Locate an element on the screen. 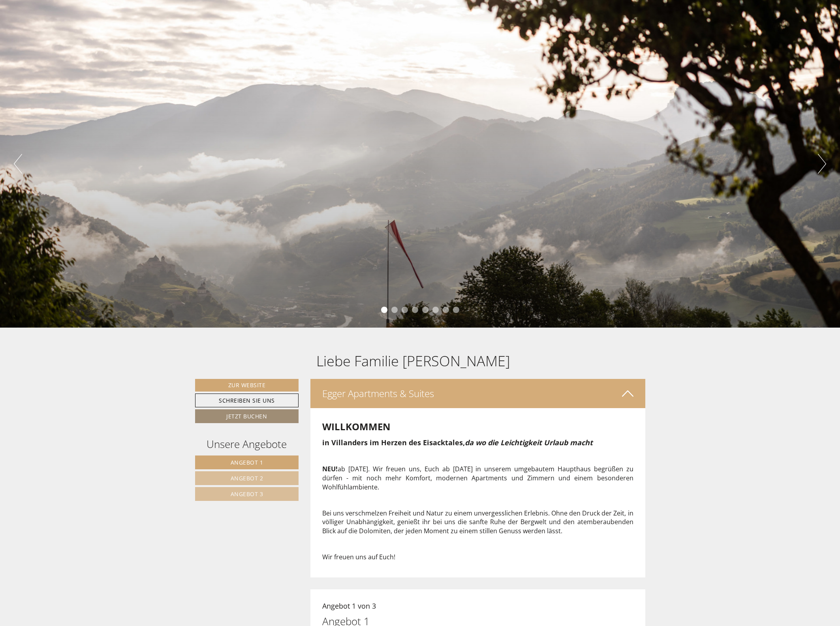 The height and width of the screenshot is (626, 840). button: Next is located at coordinates (822, 164).